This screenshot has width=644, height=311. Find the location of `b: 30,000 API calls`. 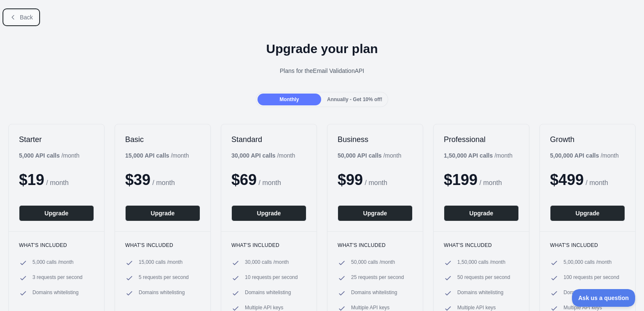

b: 30,000 API calls is located at coordinates (253, 156).